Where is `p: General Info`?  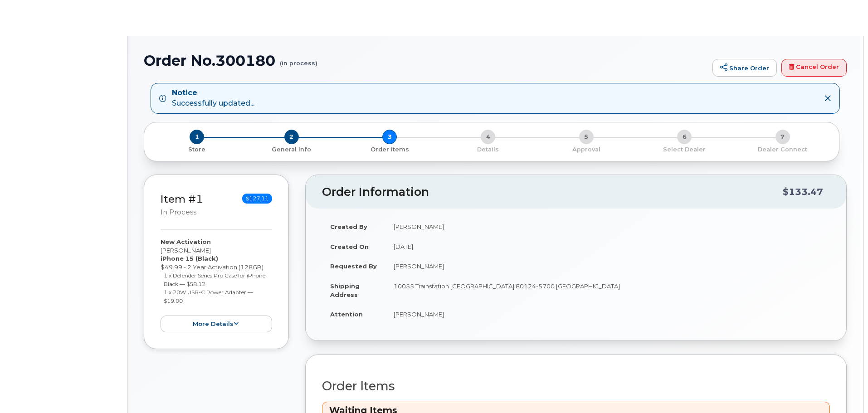 p: General Info is located at coordinates (292, 149).